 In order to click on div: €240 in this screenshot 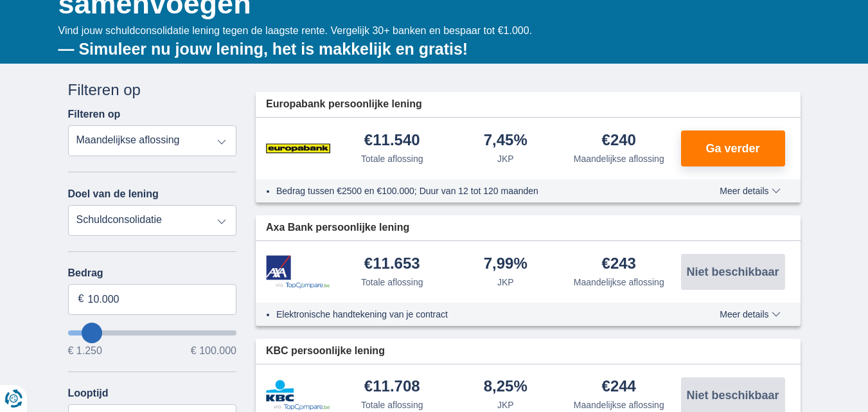, I will do `click(618, 141)`.